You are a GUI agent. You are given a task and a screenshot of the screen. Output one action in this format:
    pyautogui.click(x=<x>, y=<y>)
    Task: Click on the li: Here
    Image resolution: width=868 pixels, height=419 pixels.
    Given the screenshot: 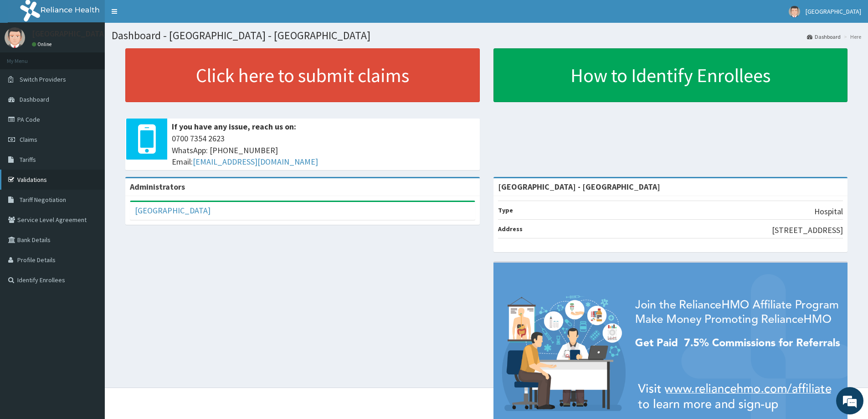 What is the action you would take?
    pyautogui.click(x=851, y=37)
    